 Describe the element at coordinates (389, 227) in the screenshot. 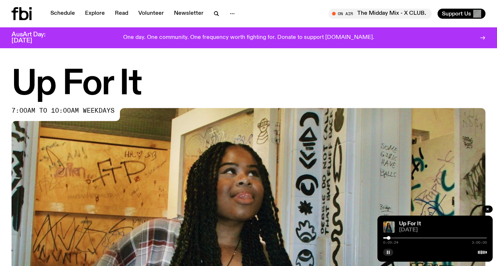

I see `img: Ify - a Brown Skin girl with black braided twists, looking up to the side with her tongue stickin...` at that location.